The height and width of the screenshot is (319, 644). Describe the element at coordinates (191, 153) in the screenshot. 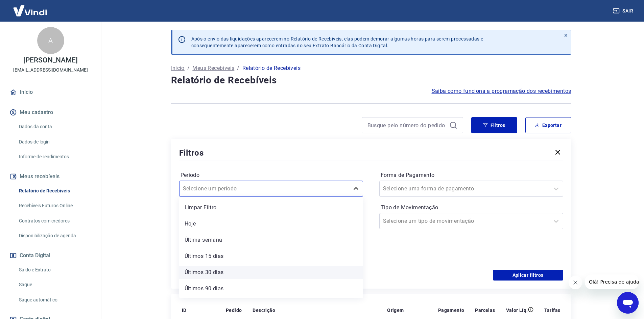

I see `h5: Filtros` at that location.